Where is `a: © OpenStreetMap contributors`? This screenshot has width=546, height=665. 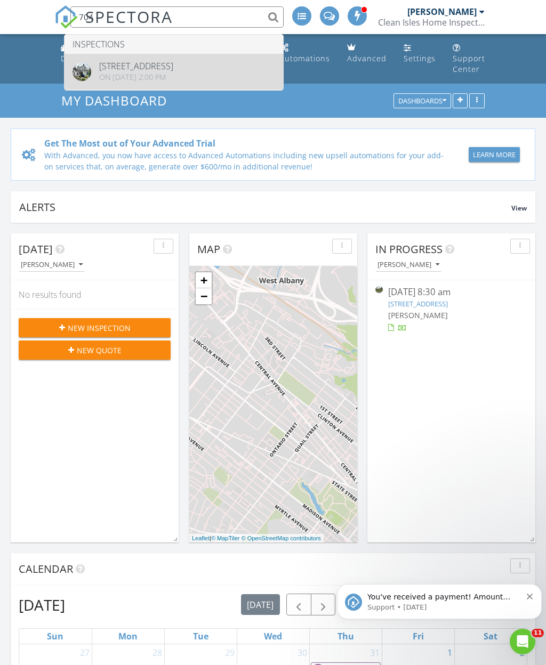 a: © OpenStreetMap contributors is located at coordinates (281, 538).